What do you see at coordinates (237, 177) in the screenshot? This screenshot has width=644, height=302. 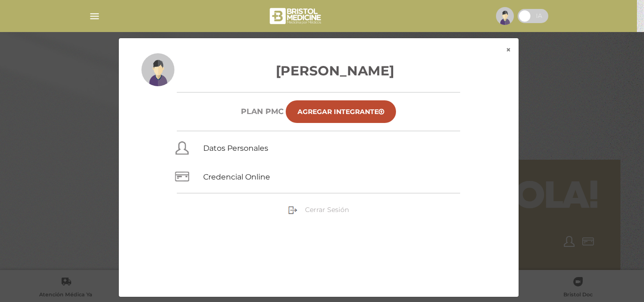 I see `a: Credencial Online` at bounding box center [237, 177].